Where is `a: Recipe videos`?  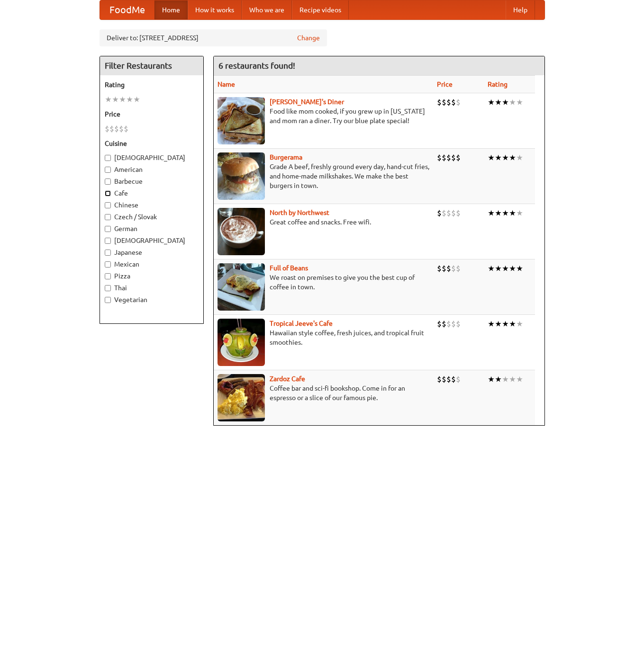
a: Recipe videos is located at coordinates (320, 10).